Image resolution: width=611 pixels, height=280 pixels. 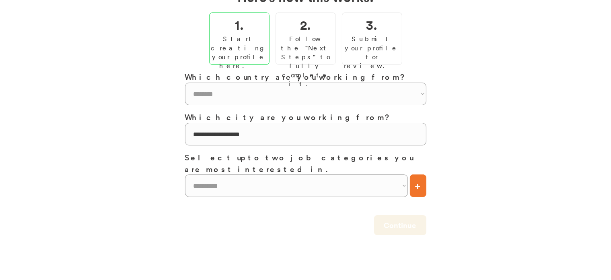 What do you see at coordinates (372, 52) in the screenshot?
I see `div: Submit your profile for review.` at bounding box center [372, 52].